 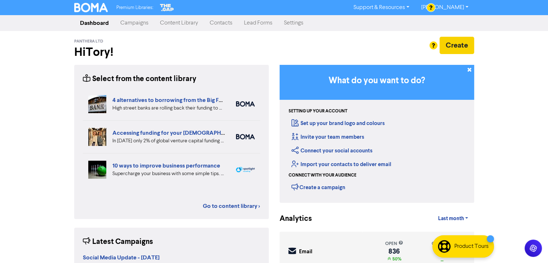 I want to click on img: spotlight, so click(x=245, y=170).